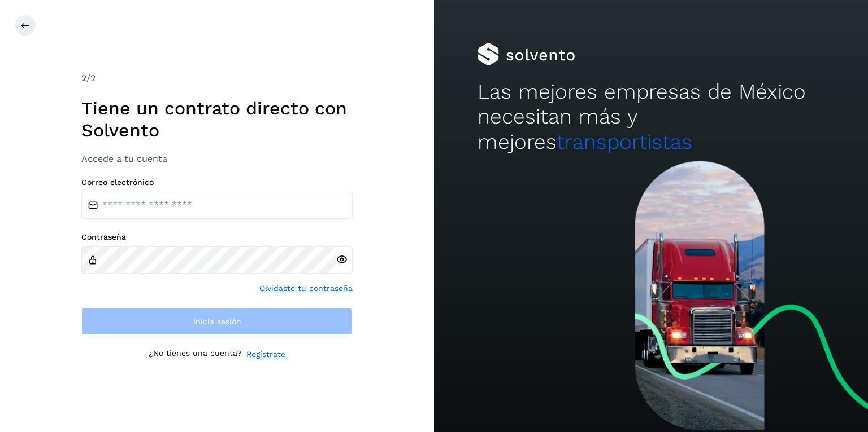  What do you see at coordinates (265, 355) in the screenshot?
I see `a: Regístrate` at bounding box center [265, 355].